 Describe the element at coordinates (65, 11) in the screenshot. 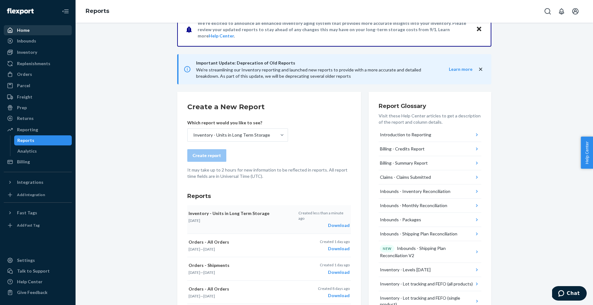

I see `button: Close Navigation` at that location.